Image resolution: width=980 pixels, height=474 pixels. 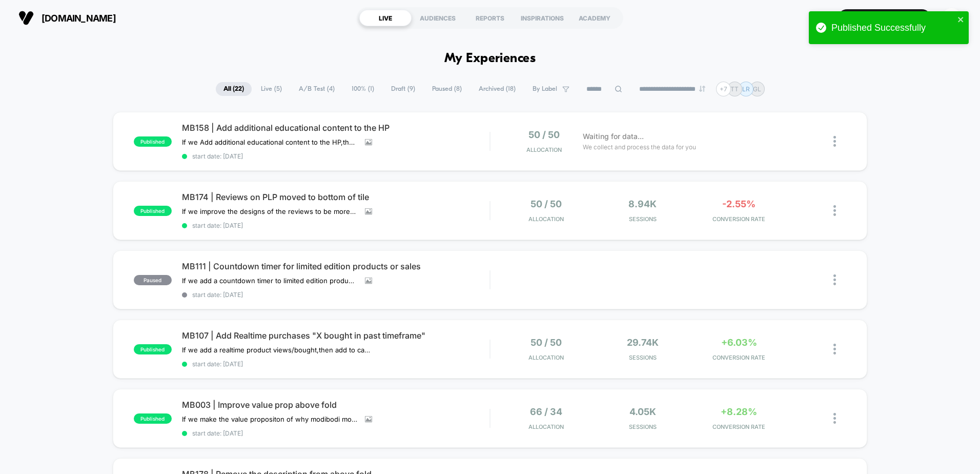 I want to click on span: If we Add additional educational content to the HP,then CTR will increase,because visitors are be..., so click(x=270, y=142).